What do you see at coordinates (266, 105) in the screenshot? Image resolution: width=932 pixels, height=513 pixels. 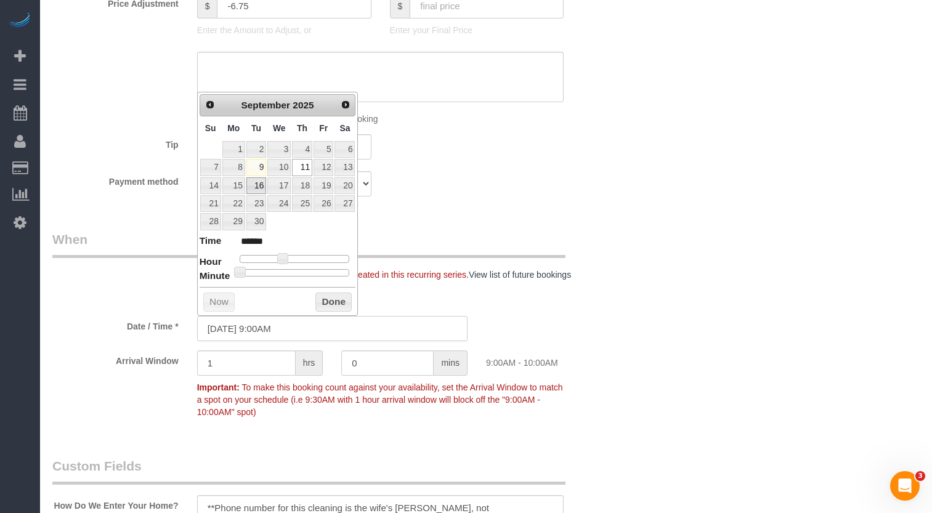 I see `span: September` at bounding box center [266, 105].